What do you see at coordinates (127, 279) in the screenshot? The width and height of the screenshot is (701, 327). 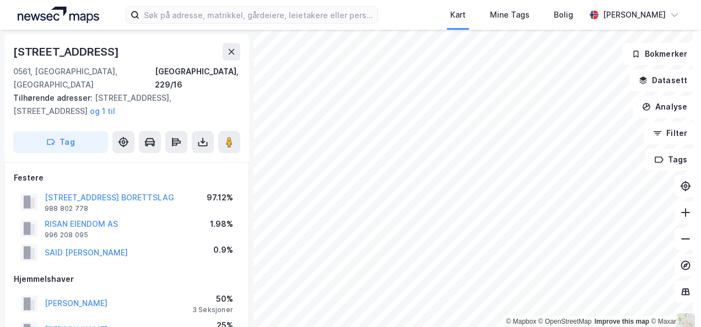 I see `div: Hjemmelshaver` at bounding box center [127, 279].